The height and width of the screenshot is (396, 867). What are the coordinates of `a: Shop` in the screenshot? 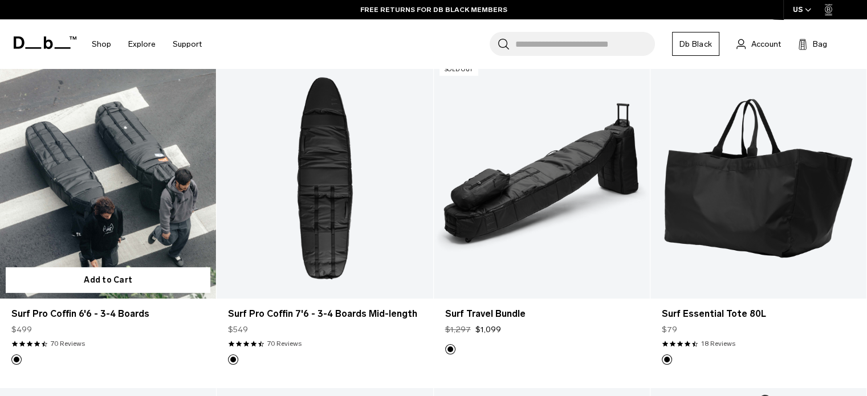 It's located at (101, 44).